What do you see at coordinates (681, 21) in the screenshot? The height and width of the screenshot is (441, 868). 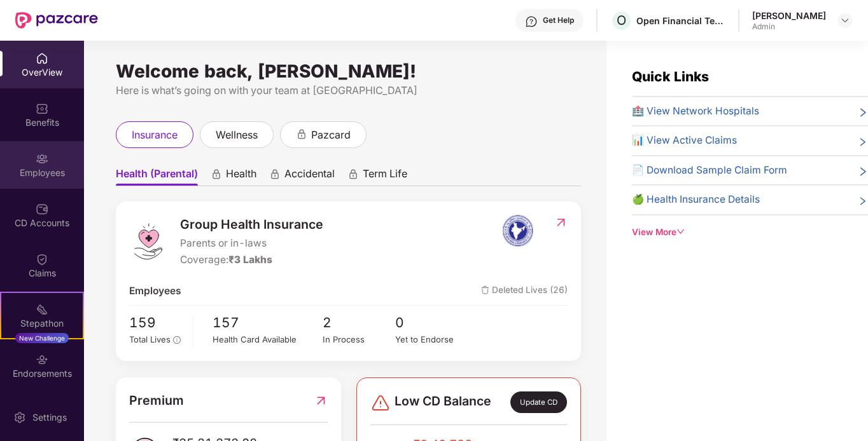 I see `div: Open Financial Technologies Private Limited` at bounding box center [681, 21].